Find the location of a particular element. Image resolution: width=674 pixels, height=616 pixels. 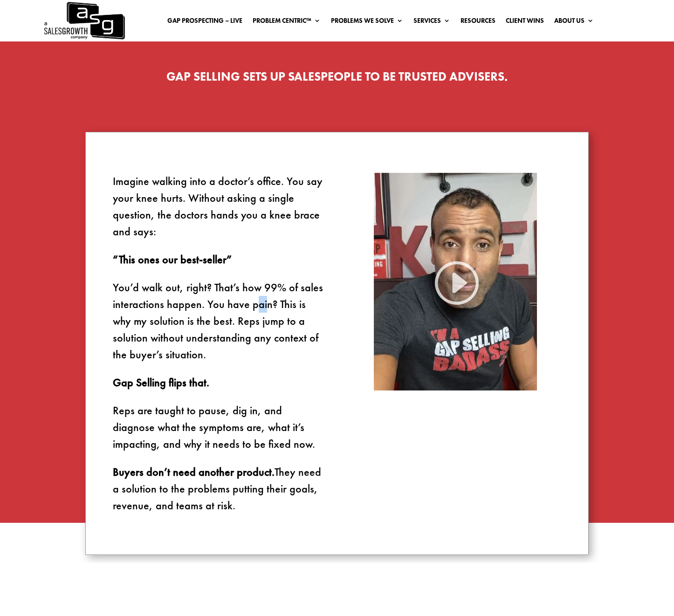

a: Gap Prospecting – LIVE is located at coordinates (205, 22).